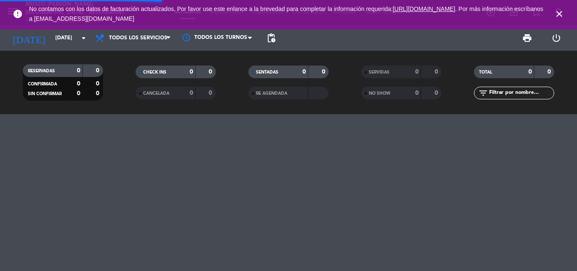 The height and width of the screenshot is (271, 577). I want to click on span: CANCELADA, so click(156, 93).